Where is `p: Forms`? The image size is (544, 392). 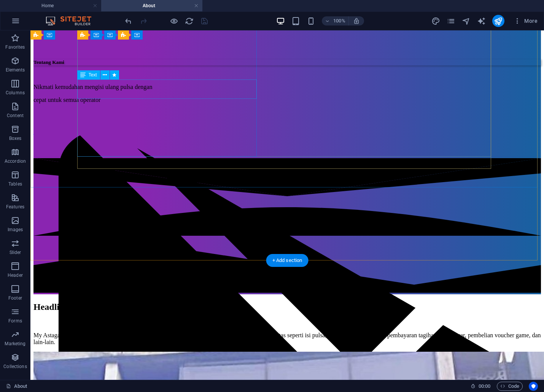
p: Forms is located at coordinates (16, 320).